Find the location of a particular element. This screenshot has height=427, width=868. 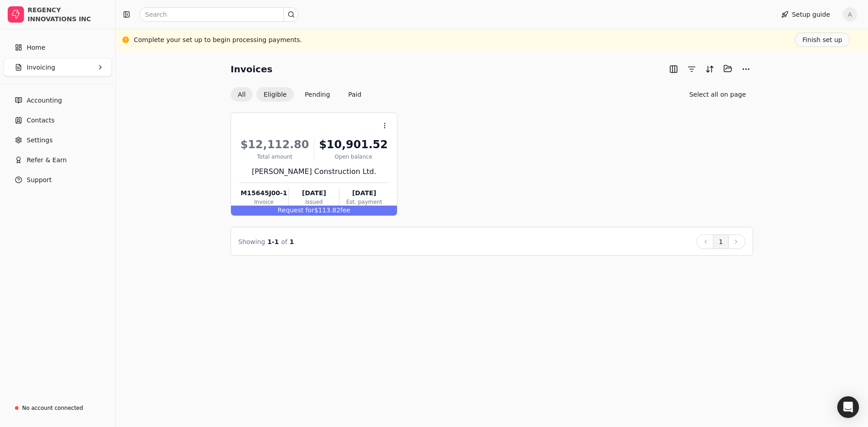

button: Refer & Earn is located at coordinates (57, 160).